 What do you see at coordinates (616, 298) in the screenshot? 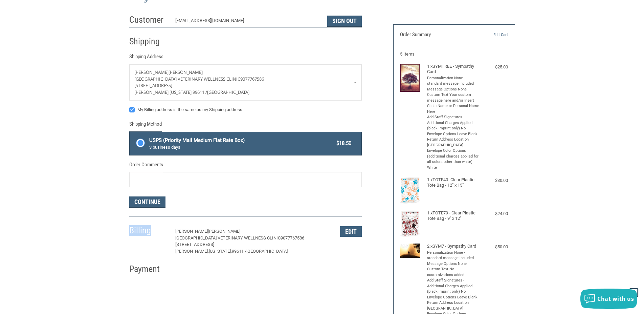
I see `span: Chat with us` at bounding box center [616, 298].